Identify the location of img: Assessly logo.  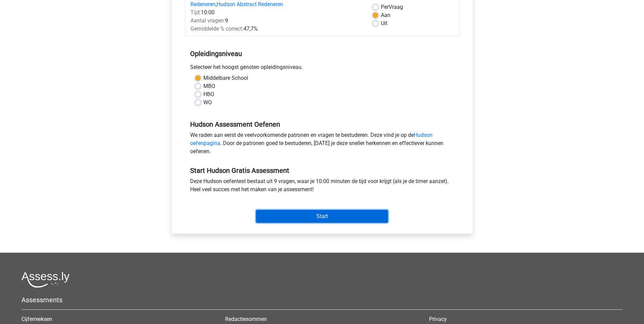
(46, 280).